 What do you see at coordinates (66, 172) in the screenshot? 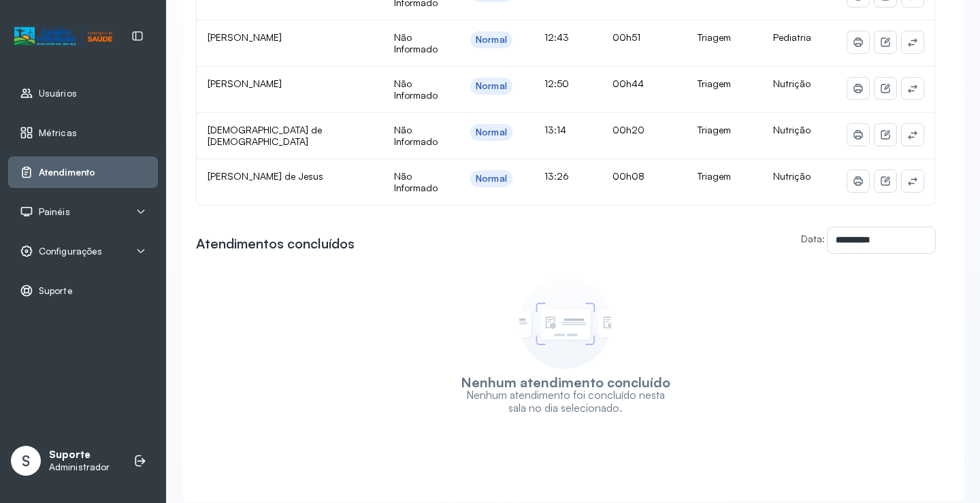
I see `span: Atendimento` at bounding box center [66, 172].